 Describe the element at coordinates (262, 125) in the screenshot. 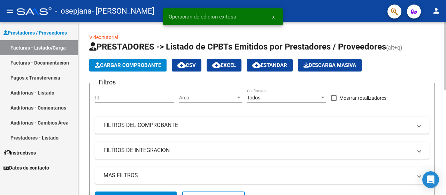

I see `mat-expansion-panel-header: FILTROS DEL COMPROBANTE` at that location.